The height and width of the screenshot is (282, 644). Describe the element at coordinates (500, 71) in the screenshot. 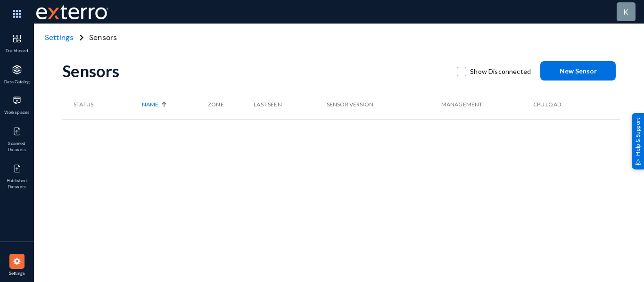

I see `span: Show Disconnected` at that location.